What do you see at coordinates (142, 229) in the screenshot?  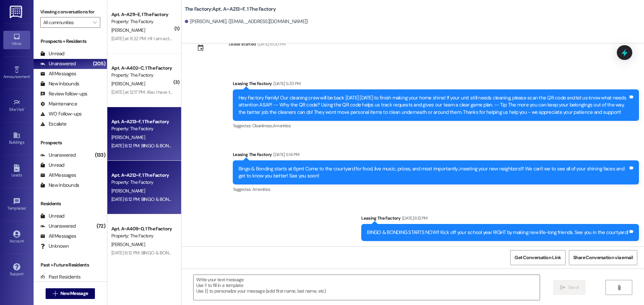 I see `div: Apt. A~A409~D, 1 The Factory` at bounding box center [142, 229].